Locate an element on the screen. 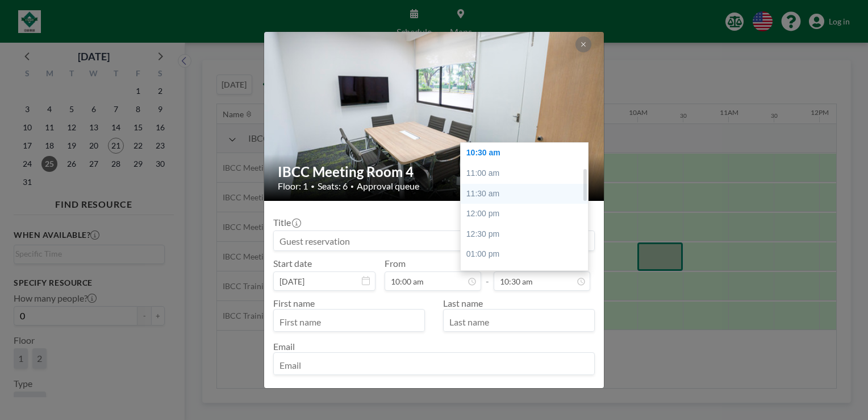  input: Email is located at coordinates (434, 365).